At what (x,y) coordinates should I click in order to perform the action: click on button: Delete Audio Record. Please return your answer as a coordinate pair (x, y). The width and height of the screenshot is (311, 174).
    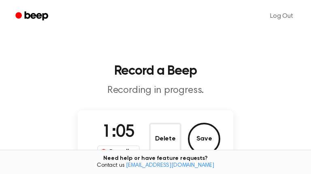
    Looking at the image, I should click on (165, 139).